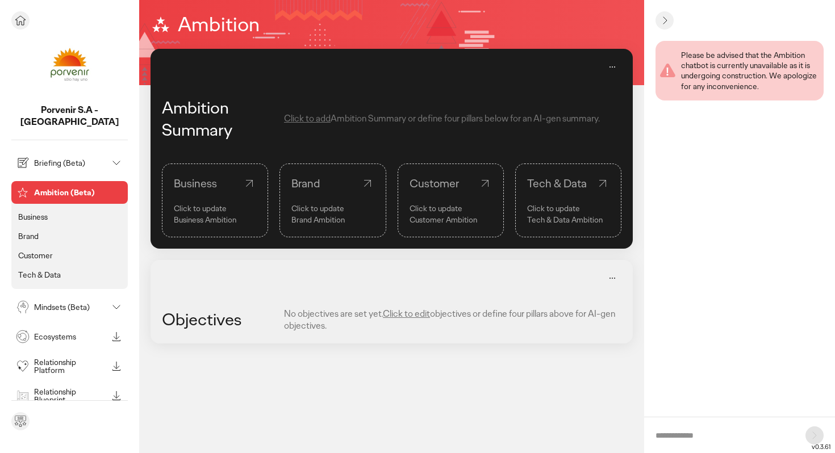  What do you see at coordinates (69, 116) in the screenshot?
I see `p: Porvenir S.A - Colombia` at bounding box center [69, 116].